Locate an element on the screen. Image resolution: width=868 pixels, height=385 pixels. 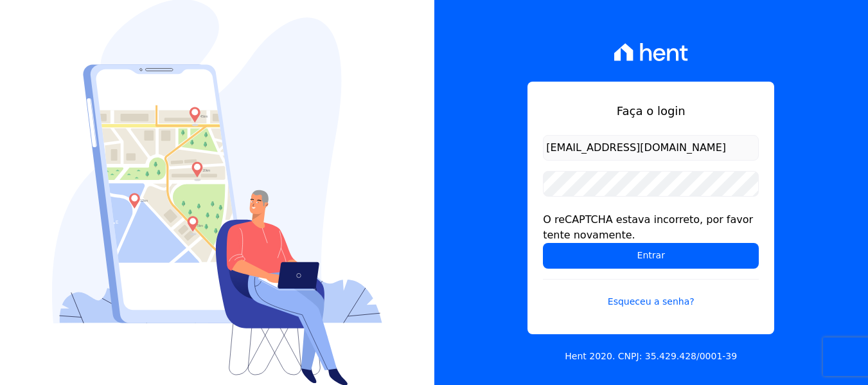
input: Email is located at coordinates (651, 148).